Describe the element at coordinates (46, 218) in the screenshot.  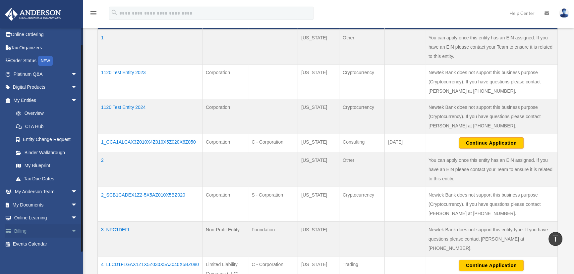
I see `a: Online Learningarrow_drop_down` at that location.